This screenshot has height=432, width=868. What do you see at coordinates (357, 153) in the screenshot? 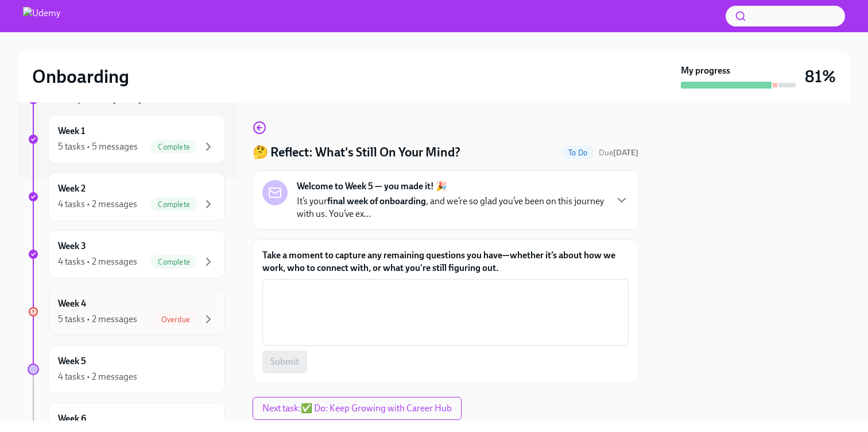
I see `h4: 🤔 Reflect: What's Still On Your Mind?` at bounding box center [357, 153].